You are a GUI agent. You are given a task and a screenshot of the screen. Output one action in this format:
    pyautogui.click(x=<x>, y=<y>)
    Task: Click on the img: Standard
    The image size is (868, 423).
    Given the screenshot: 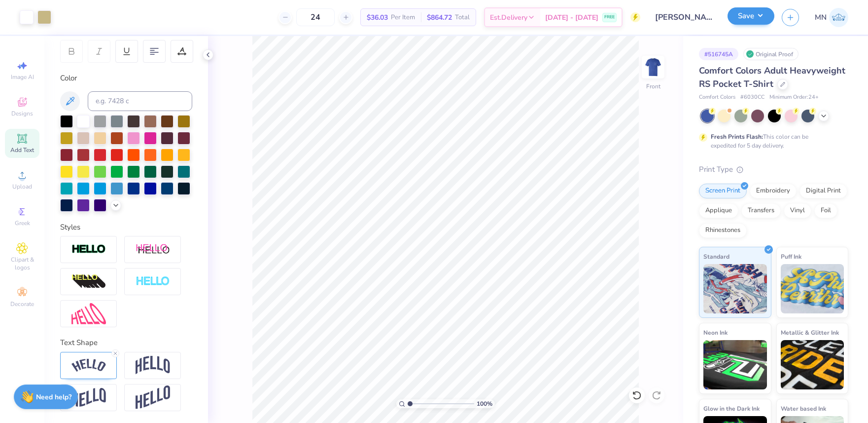 What is the action you would take?
    pyautogui.click(x=735, y=289)
    